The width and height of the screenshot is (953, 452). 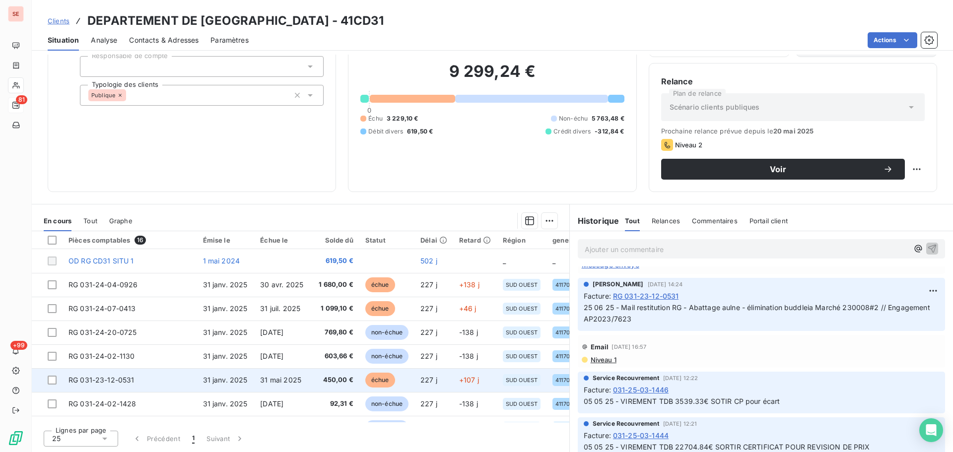 I want to click on span: Niveau 1, so click(x=603, y=360).